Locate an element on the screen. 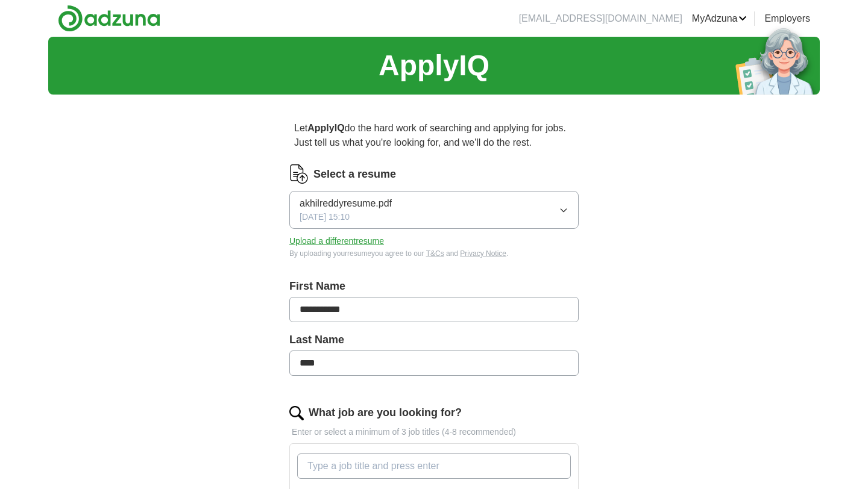  img: search.png is located at coordinates (296, 414).